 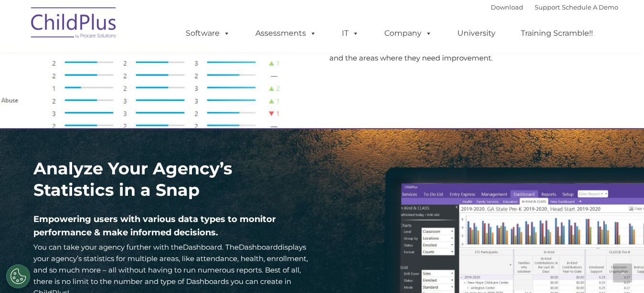 What do you see at coordinates (477, 33) in the screenshot?
I see `a: University` at bounding box center [477, 33].